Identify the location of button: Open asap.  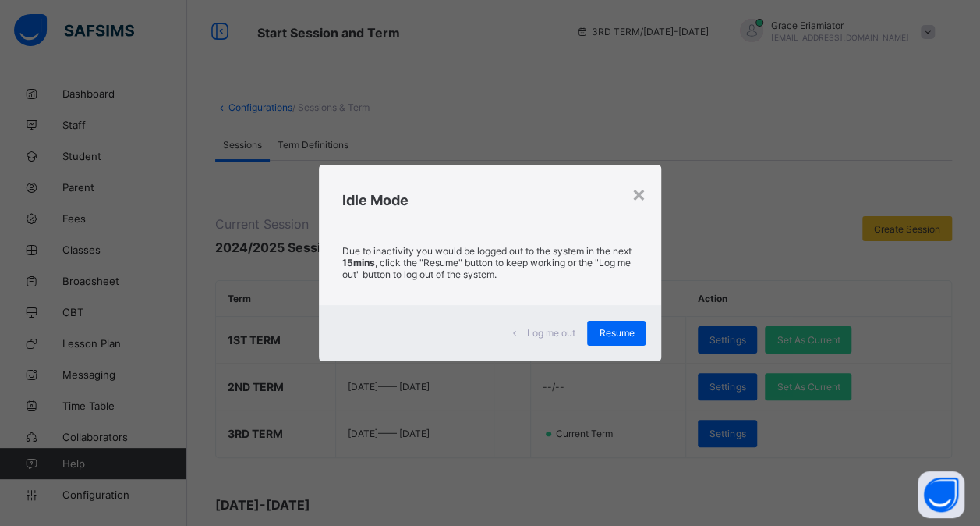
(941, 495).